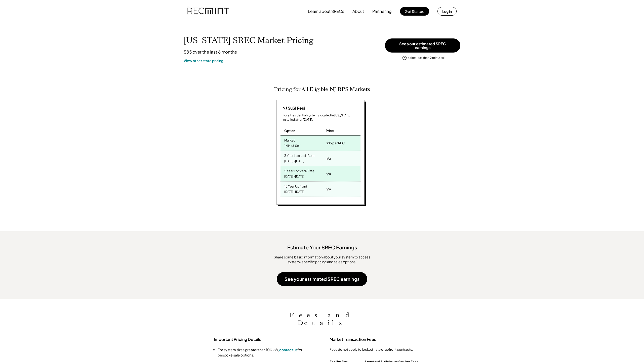 The height and width of the screenshot is (362, 644). What do you see at coordinates (300, 170) in the screenshot?
I see `div: 5 Year Locked-Rate` at bounding box center [300, 170].